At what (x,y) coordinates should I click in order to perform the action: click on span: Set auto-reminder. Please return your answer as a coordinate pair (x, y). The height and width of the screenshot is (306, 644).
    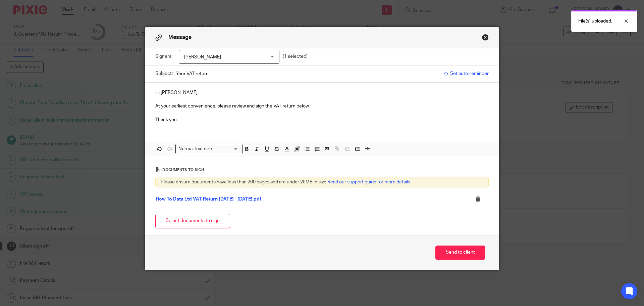
    Looking at the image, I should click on (466, 74).